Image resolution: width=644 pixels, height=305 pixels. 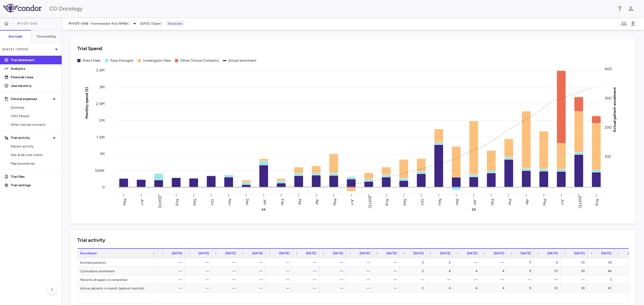 What do you see at coordinates (100, 171) in the screenshot?
I see `tspan: 500K` at bounding box center [100, 171].